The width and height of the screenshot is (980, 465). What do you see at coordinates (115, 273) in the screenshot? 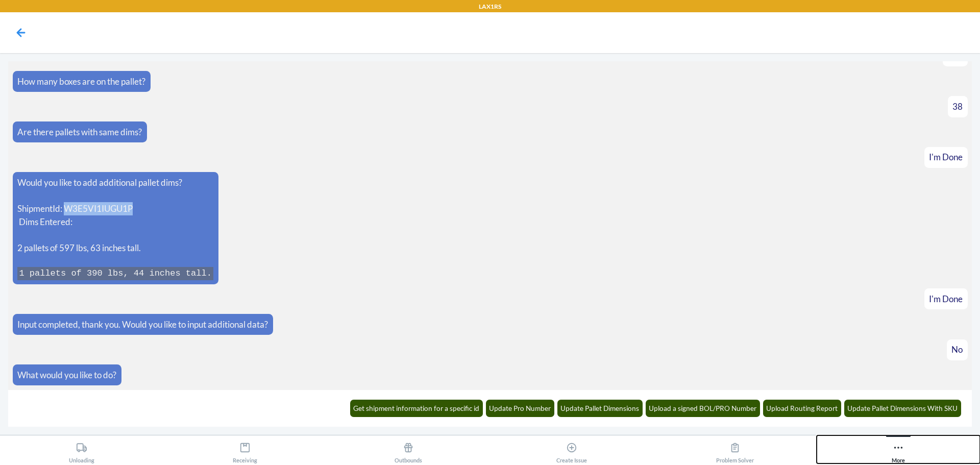
I see `code: 1 pallets of 390 lbs, 44 inches tall.` at bounding box center [115, 273].